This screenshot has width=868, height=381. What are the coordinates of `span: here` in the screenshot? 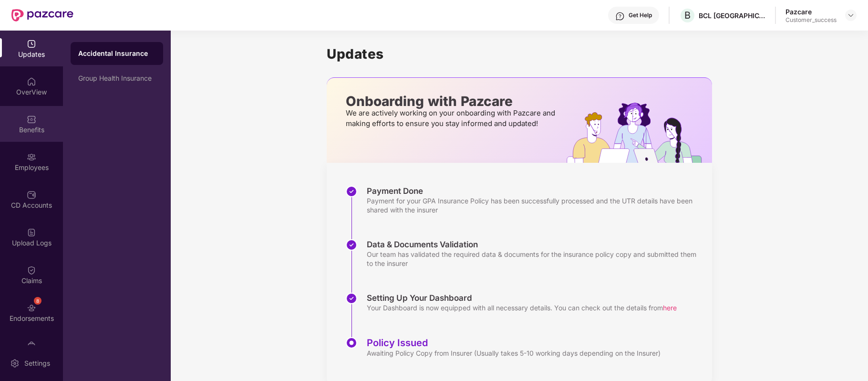 It's located at (669, 307).